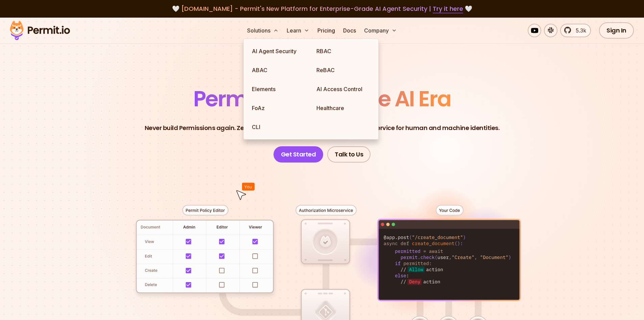 This screenshot has height=320, width=644. What do you see at coordinates (298, 154) in the screenshot?
I see `a: Get Started` at bounding box center [298, 154].